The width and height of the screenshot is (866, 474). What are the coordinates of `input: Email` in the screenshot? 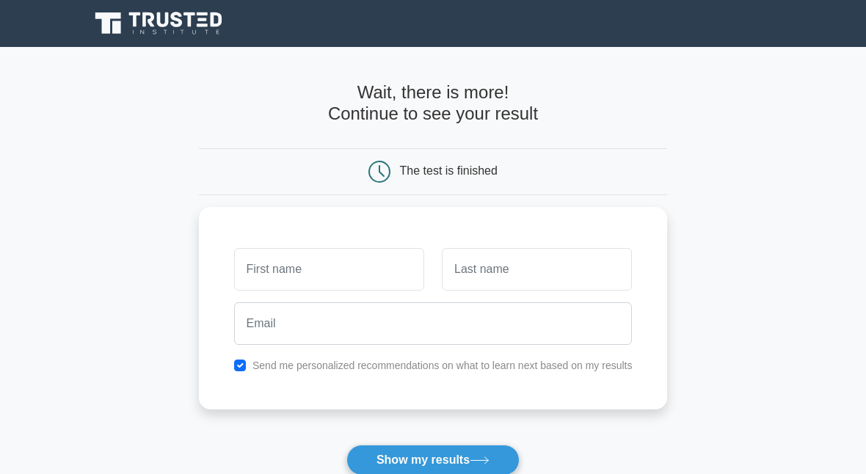 It's located at (433, 324).